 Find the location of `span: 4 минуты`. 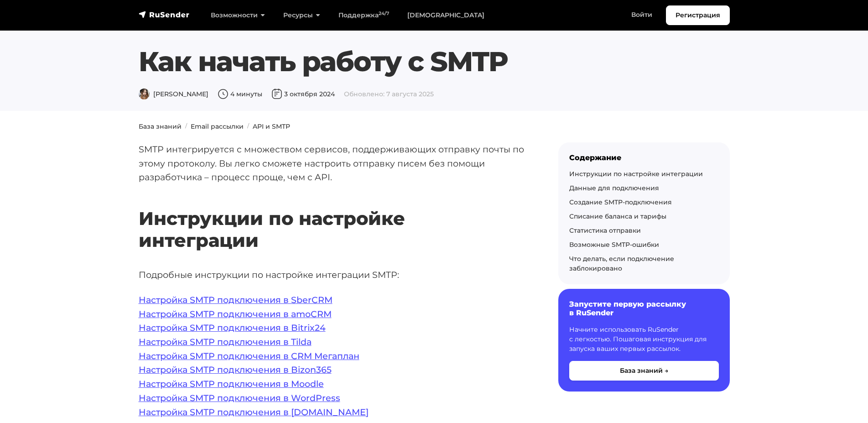

span: 4 минуты is located at coordinates (240, 94).